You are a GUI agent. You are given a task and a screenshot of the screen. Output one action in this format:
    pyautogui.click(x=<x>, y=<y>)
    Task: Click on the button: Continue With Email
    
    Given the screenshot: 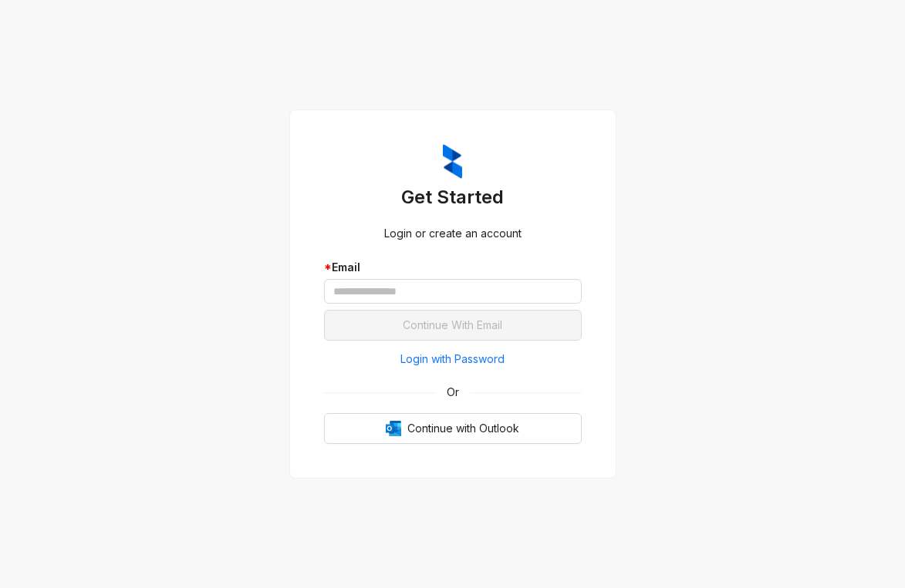 What is the action you would take?
    pyautogui.click(x=453, y=325)
    